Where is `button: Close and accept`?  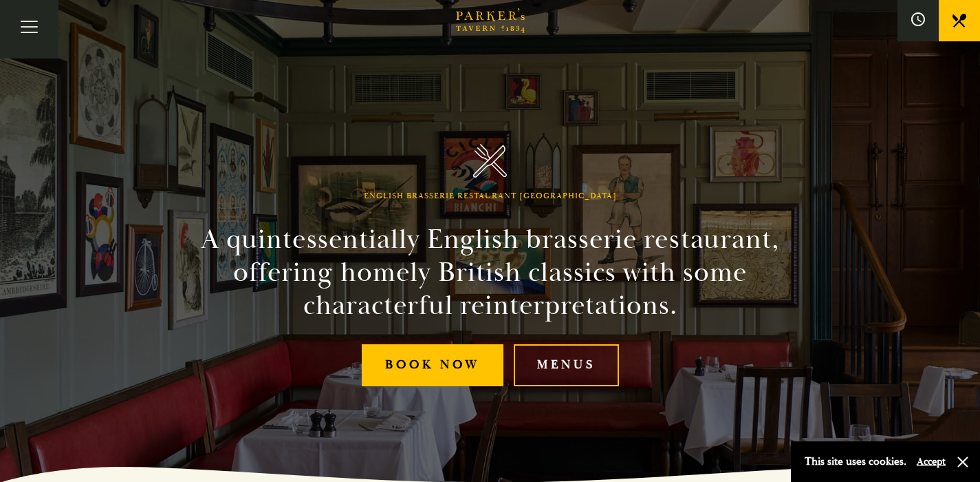 button: Close and accept is located at coordinates (963, 461).